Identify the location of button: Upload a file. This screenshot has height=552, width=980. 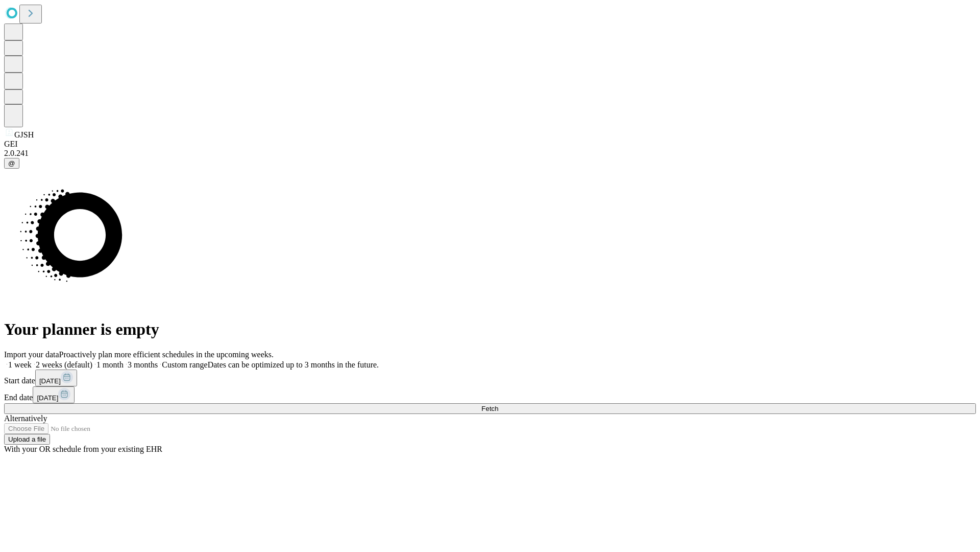
(27, 439).